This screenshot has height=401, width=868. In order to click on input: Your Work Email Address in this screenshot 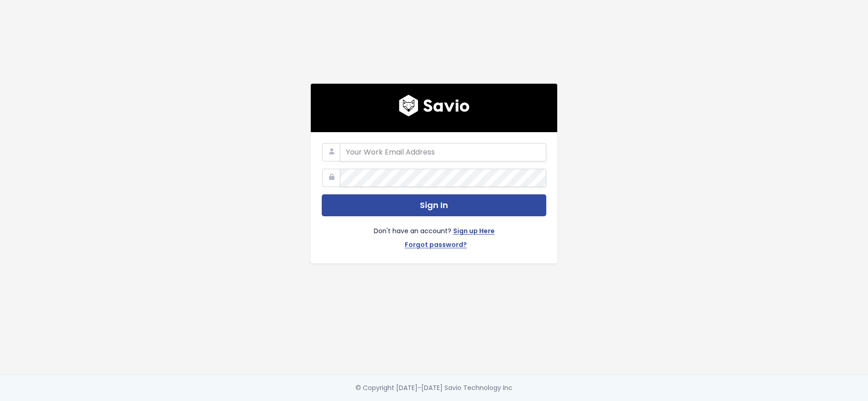, I will do `click(443, 152)`.